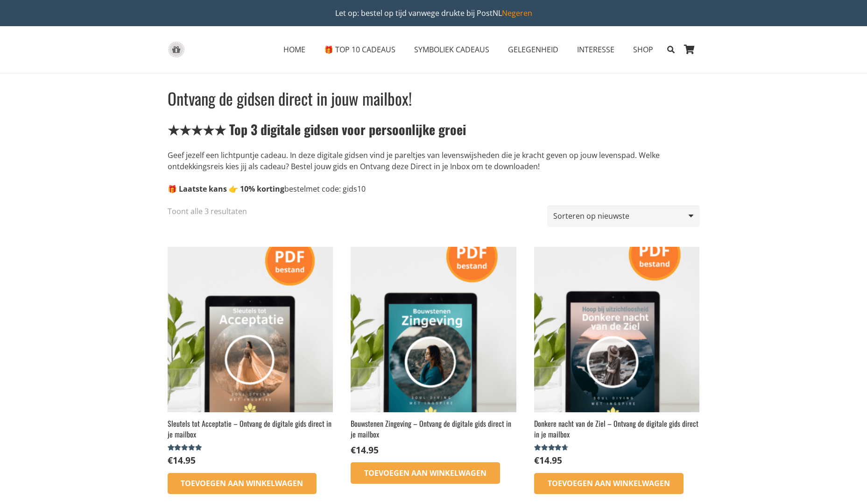 This screenshot has height=502, width=867. Describe the element at coordinates (430, 98) in the screenshot. I see `h1: Ontvang de gidsen direct in jouw mailbox!` at that location.